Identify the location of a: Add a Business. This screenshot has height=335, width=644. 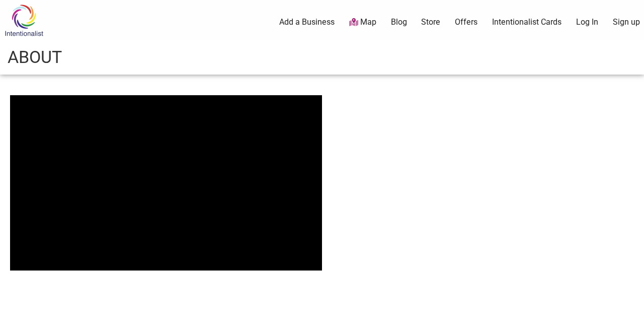
(307, 22).